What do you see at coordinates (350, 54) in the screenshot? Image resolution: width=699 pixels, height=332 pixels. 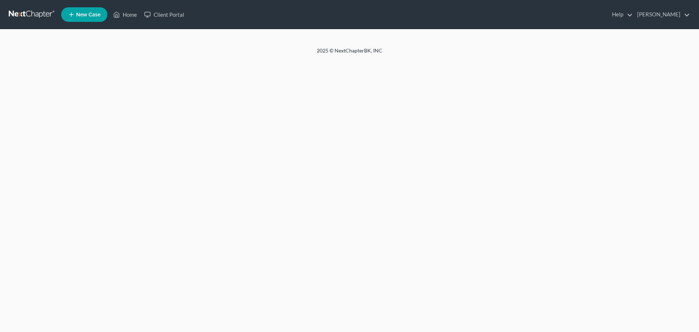 I see `div: 2025 © NextChapterBK, INC` at bounding box center [350, 54].